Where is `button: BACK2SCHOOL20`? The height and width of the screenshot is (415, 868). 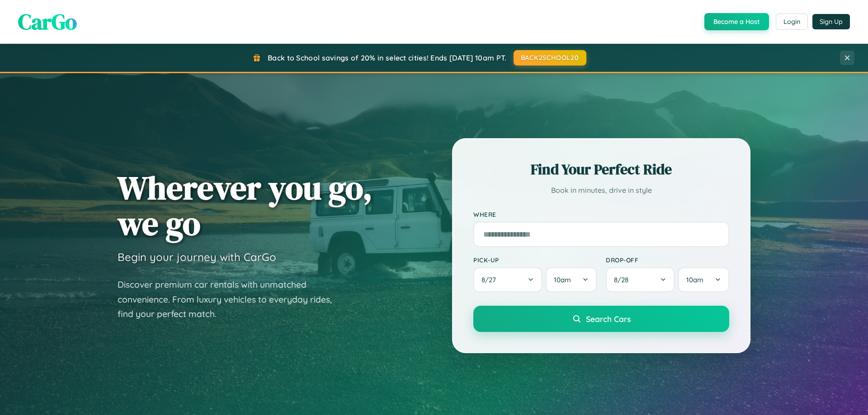
button: BACK2SCHOOL20 is located at coordinates (550, 58).